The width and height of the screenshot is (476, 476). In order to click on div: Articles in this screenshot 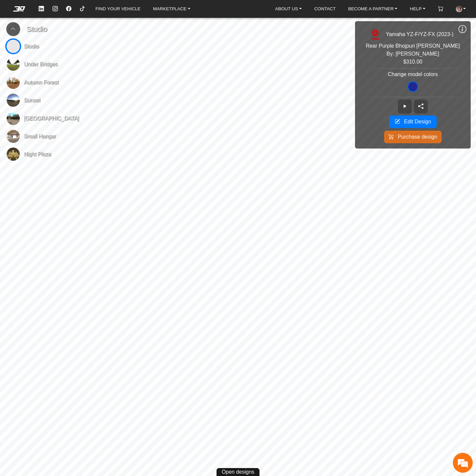, I will do `click(105, 206)`.